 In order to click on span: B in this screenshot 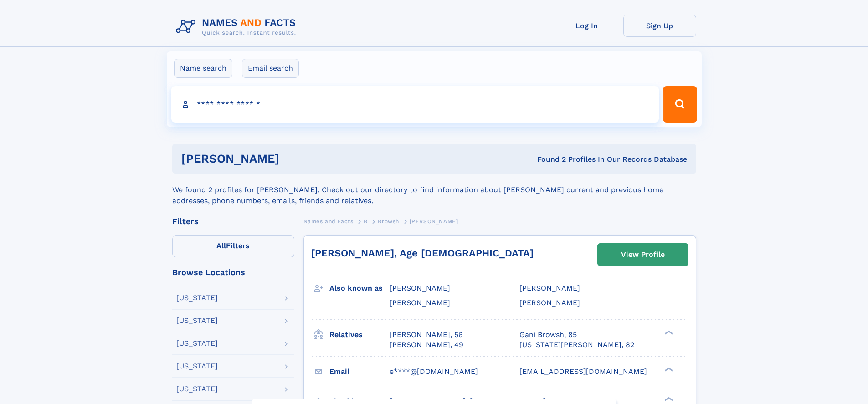, I will do `click(366, 222)`.